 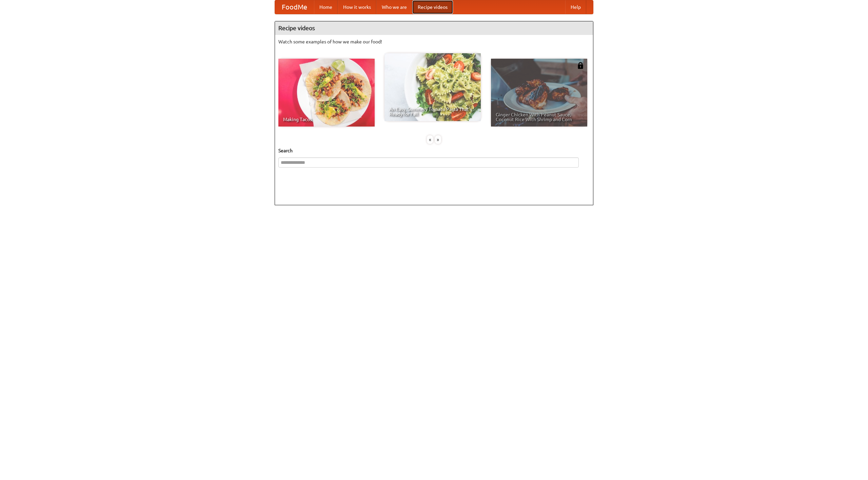 What do you see at coordinates (357, 7) in the screenshot?
I see `a: How it works` at bounding box center [357, 7].